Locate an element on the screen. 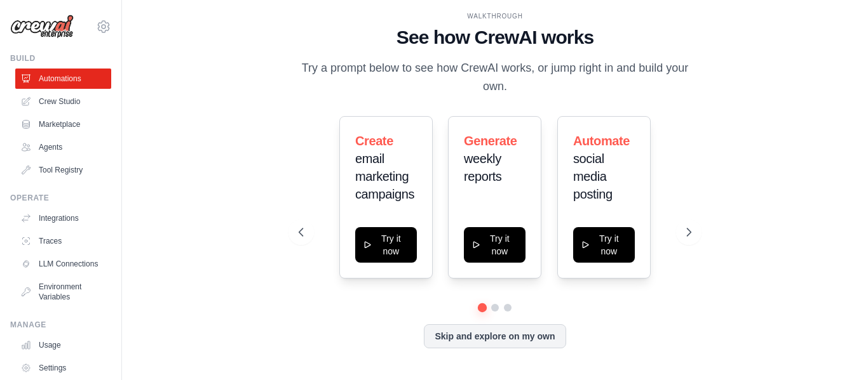 The width and height of the screenshot is (868, 380). a: Environment Variables is located at coordinates (63, 292).